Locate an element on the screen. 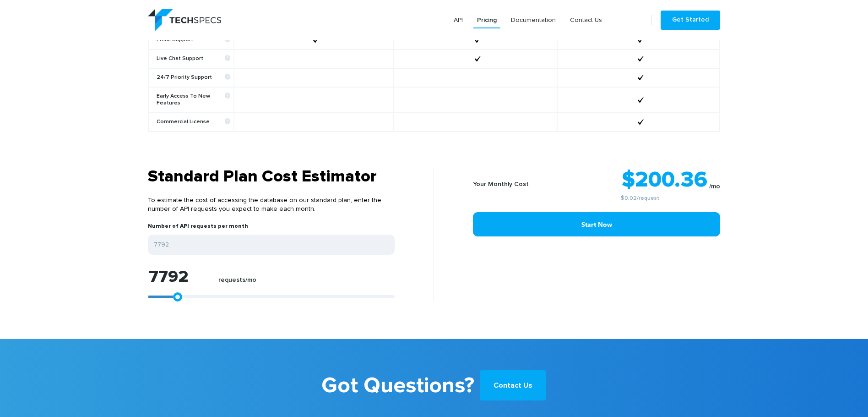 This screenshot has width=868, height=417. img: logo is located at coordinates (184, 20).